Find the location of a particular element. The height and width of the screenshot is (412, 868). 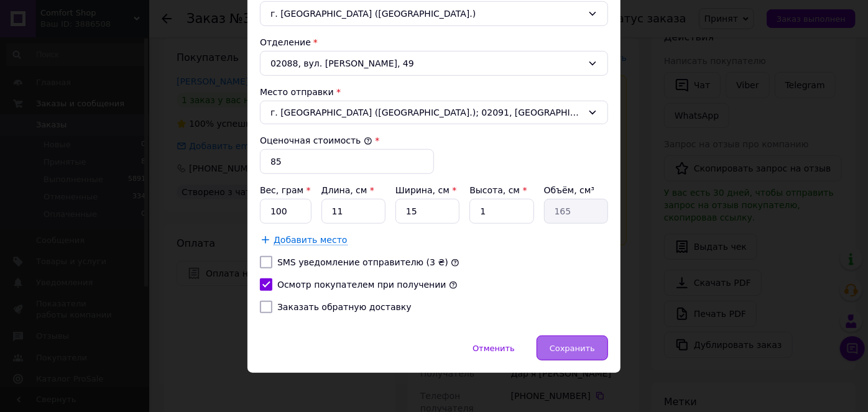

label: Вес, грам is located at coordinates (285, 190).